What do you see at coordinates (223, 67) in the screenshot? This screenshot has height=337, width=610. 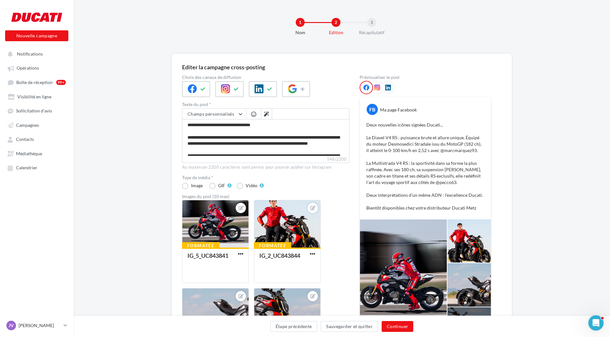 I see `div: Editer la campagne cross-posting` at bounding box center [223, 67].